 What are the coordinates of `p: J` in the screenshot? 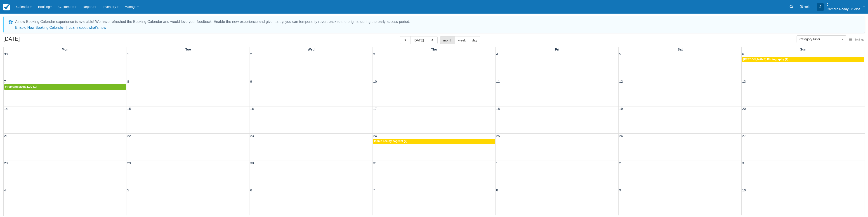 It's located at (843, 5).